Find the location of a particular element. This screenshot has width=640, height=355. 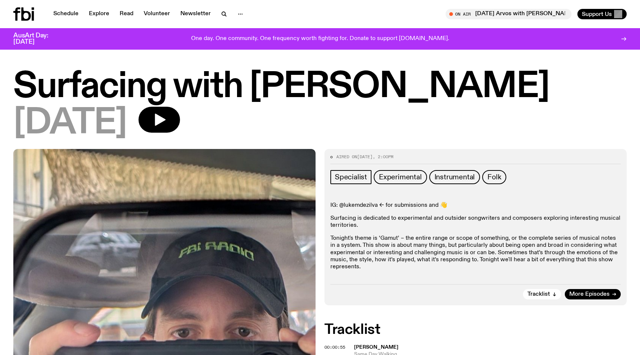

a: Specialist is located at coordinates (351, 177).